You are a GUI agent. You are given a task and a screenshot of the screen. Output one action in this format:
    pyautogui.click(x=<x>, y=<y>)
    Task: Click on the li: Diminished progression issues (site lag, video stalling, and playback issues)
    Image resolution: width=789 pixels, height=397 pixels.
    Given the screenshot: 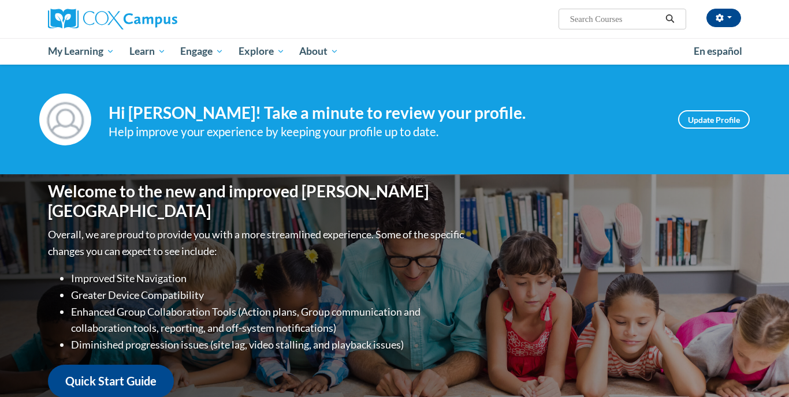 What is the action you would take?
    pyautogui.click(x=269, y=345)
    